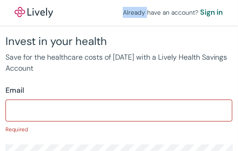 Image resolution: width=238 pixels, height=151 pixels. Describe the element at coordinates (34, 12) in the screenshot. I see `img: Lively` at that location.